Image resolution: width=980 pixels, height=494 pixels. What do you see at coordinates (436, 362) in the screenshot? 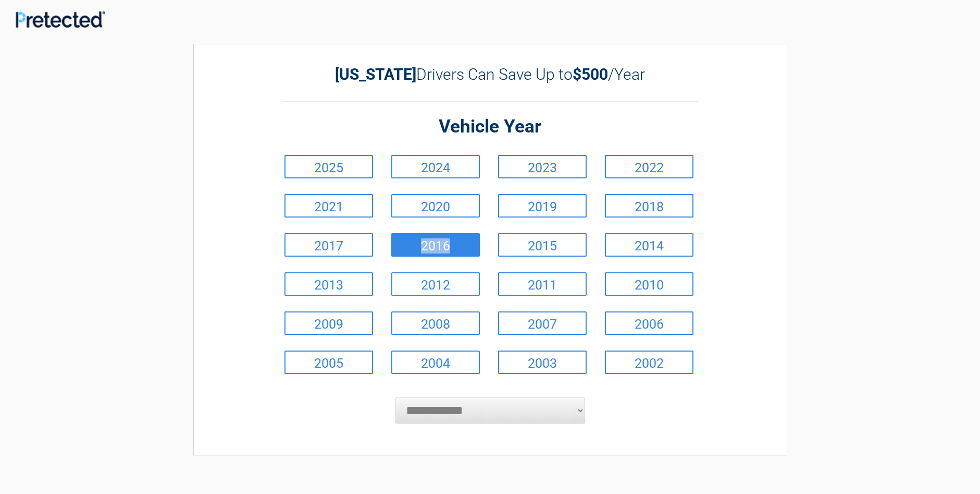
I see `a: 2004` at bounding box center [436, 362].